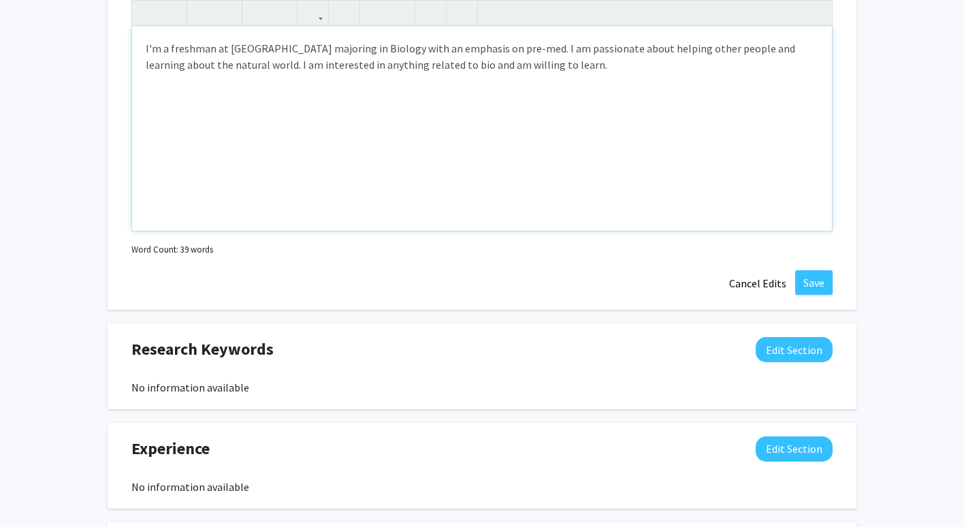 The width and height of the screenshot is (964, 527). What do you see at coordinates (794, 448) in the screenshot?
I see `button: Edit Experience` at bounding box center [794, 448].